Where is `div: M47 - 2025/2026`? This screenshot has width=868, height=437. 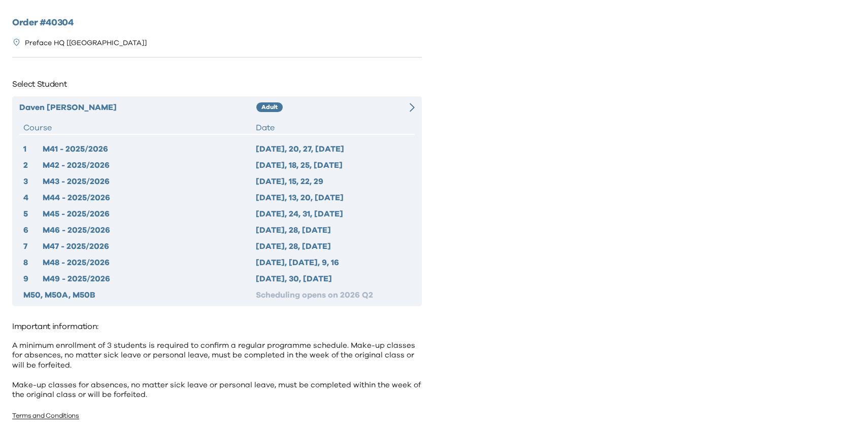
div: M47 - 2025/2026 is located at coordinates (149, 246).